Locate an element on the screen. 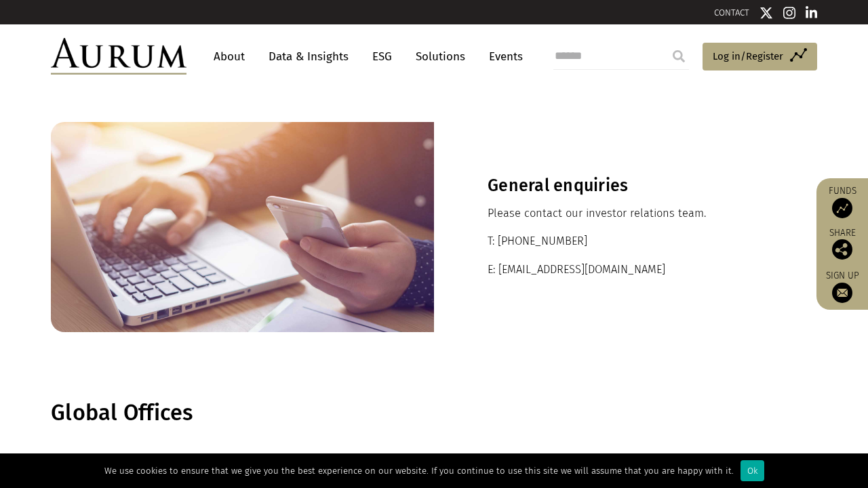  img: Linkedin icon is located at coordinates (812, 13).